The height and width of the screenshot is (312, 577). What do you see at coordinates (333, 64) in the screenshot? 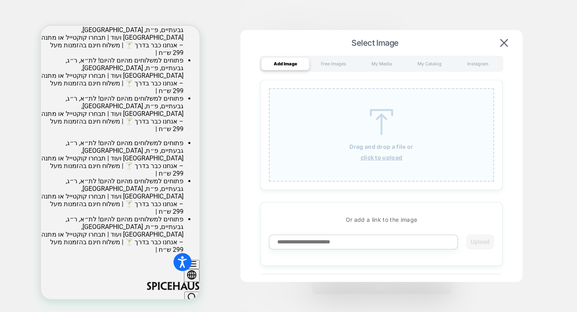
I see `div: Free Images` at bounding box center [333, 64].